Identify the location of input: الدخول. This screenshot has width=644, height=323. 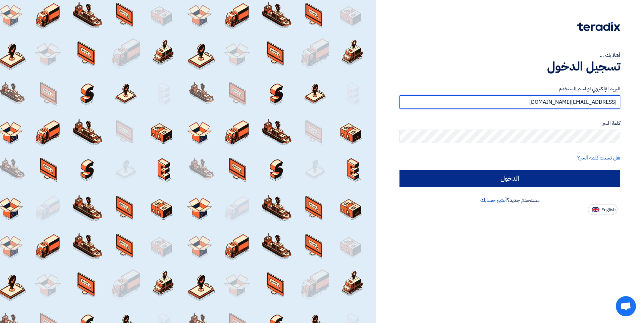
(509, 178).